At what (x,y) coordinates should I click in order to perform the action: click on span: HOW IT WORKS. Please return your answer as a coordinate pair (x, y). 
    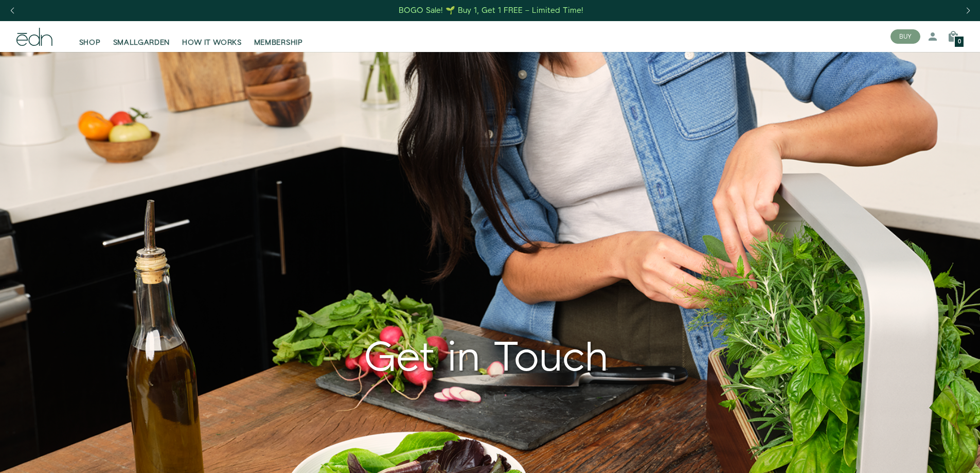
    Looking at the image, I should click on (212, 43).